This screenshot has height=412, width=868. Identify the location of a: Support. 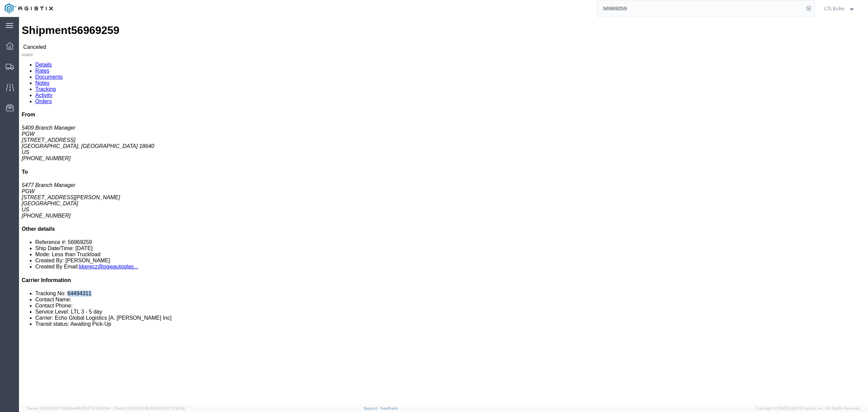
(372, 408).